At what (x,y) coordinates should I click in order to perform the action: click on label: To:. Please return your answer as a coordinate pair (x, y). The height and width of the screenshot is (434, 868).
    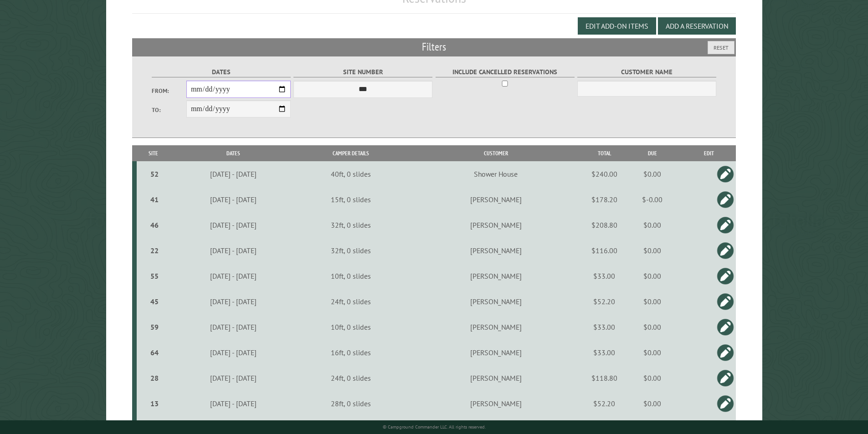
    Looking at the image, I should click on (169, 110).